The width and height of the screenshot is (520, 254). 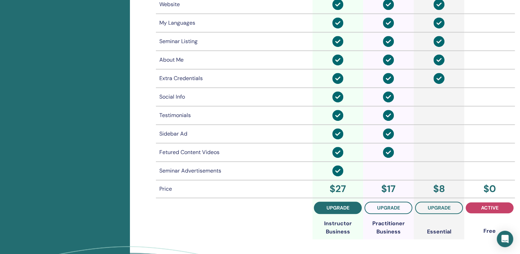 What do you see at coordinates (234, 115) in the screenshot?
I see `div: Testimonials` at bounding box center [234, 115].